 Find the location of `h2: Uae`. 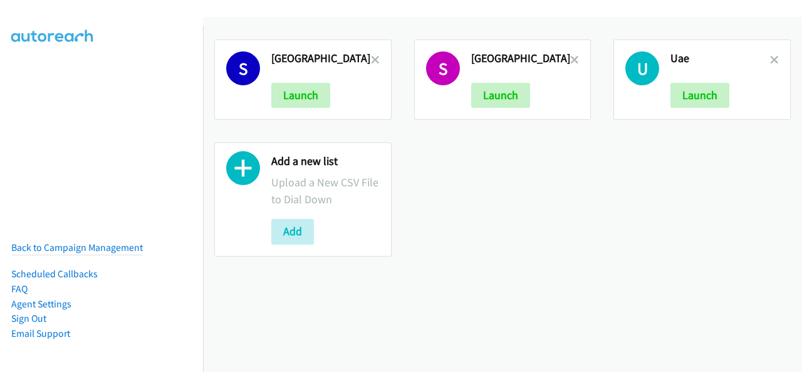

h2: Uae is located at coordinates (720, 58).